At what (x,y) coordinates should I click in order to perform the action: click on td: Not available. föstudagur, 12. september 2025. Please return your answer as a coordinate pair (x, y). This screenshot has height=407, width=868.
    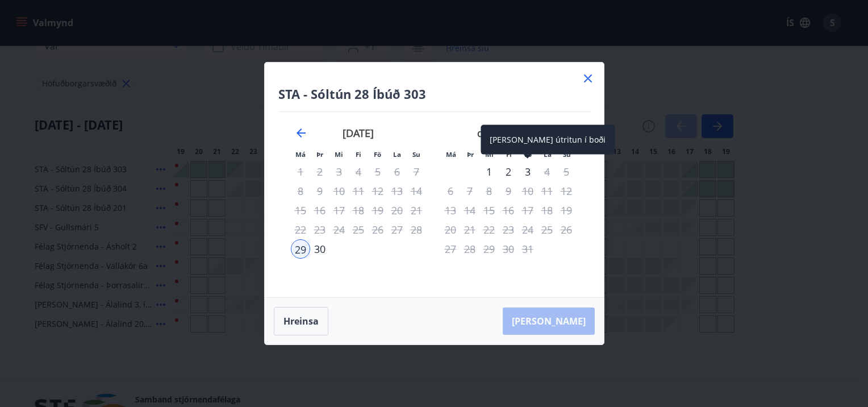
    Looking at the image, I should click on (378, 191).